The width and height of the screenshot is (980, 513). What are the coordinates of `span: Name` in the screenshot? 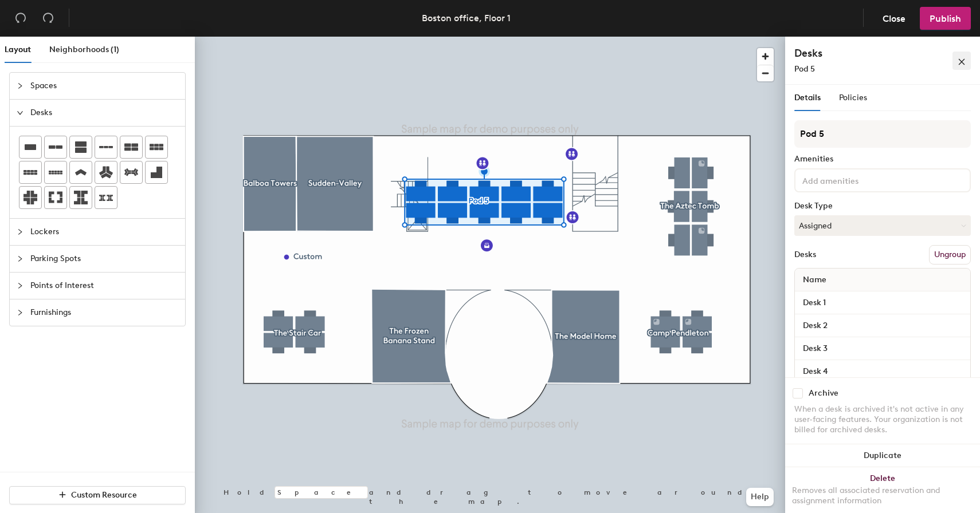 It's located at (814, 280).